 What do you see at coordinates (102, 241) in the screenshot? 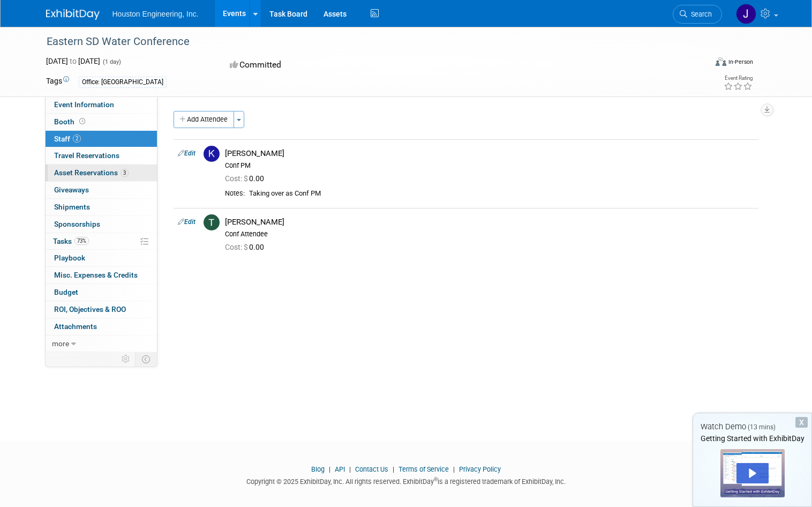
I see `a: Tasks73%` at bounding box center [102, 241].